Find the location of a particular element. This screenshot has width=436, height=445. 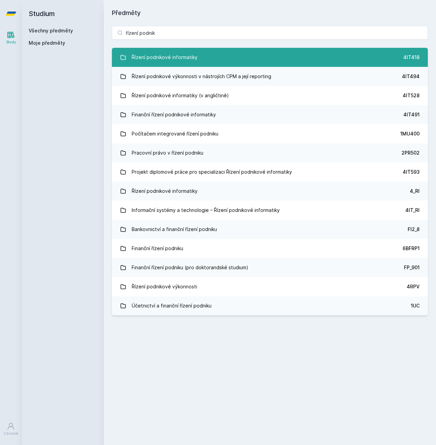

a: Finanční řízení podnikové informatiky 4IT491 is located at coordinates (270, 115).